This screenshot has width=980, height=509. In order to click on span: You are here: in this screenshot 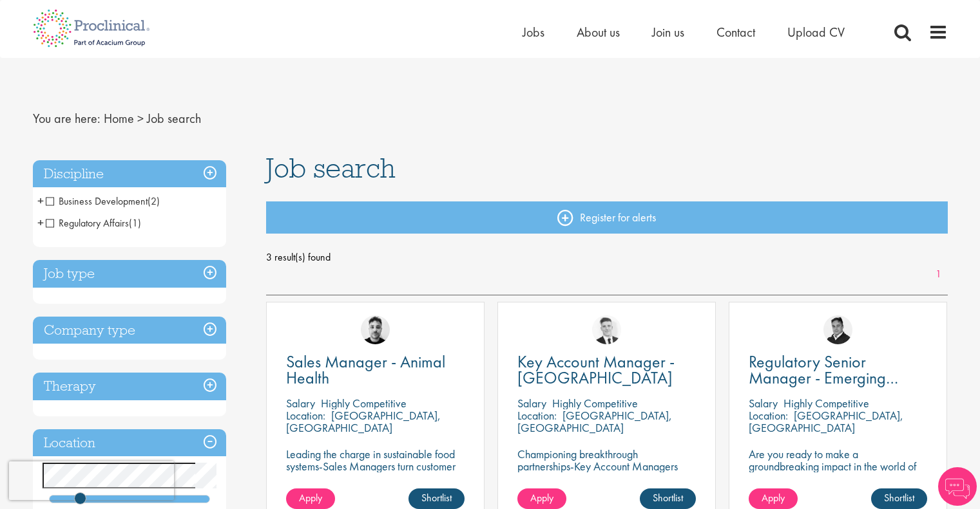, I will do `click(66, 118)`.